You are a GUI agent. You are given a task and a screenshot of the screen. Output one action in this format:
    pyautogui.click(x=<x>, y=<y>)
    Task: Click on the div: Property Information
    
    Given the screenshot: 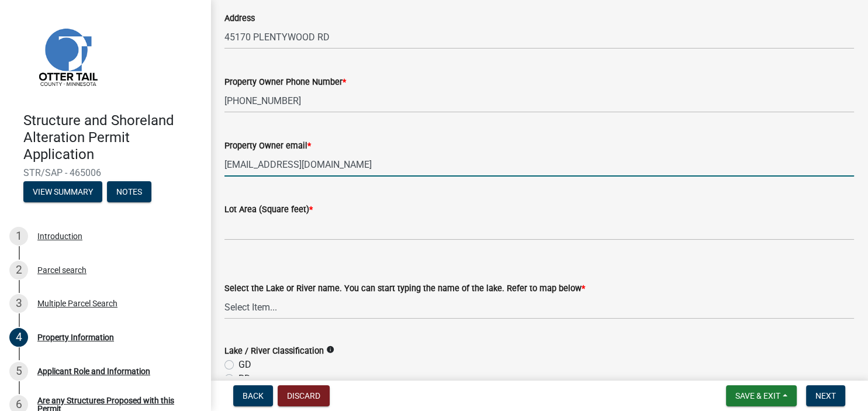 What is the action you would take?
    pyautogui.click(x=76, y=337)
    